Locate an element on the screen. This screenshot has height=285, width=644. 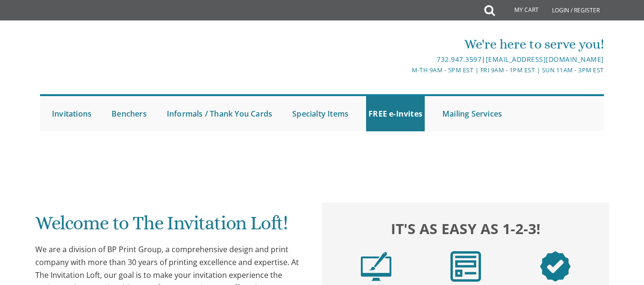
img: step3.png is located at coordinates (555, 266).